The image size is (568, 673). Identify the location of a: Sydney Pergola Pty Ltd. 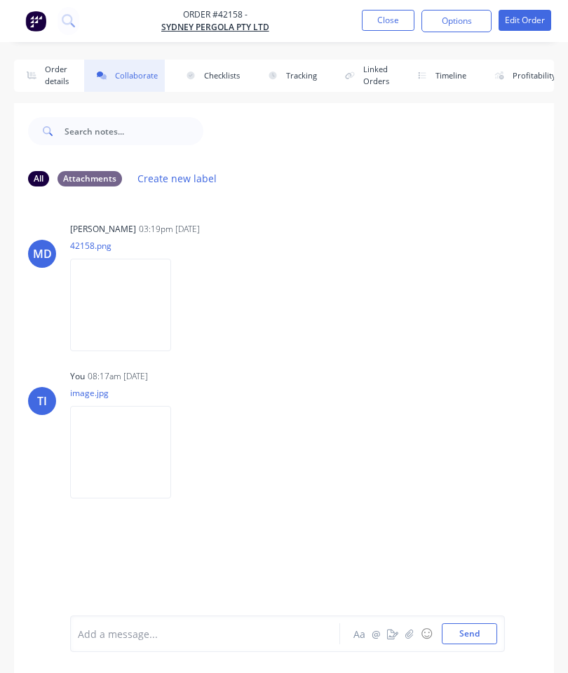
(215, 27).